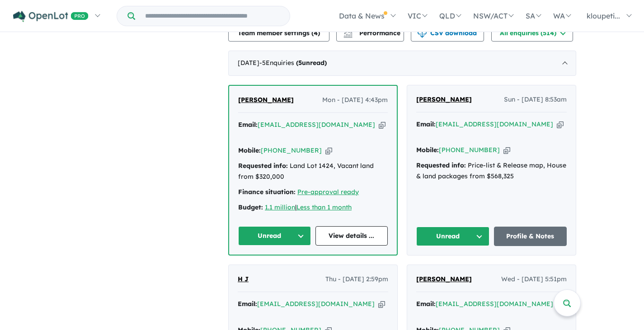 The height and width of the screenshot is (330, 644). I want to click on span: H J, so click(243, 279).